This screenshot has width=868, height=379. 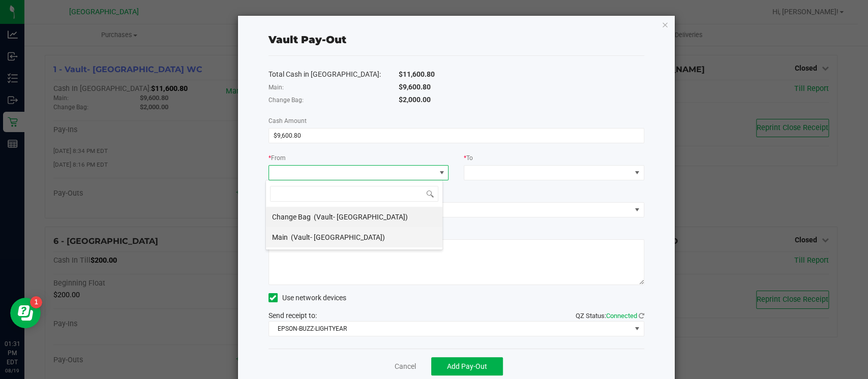 What do you see at coordinates (280, 237) in the screenshot?
I see `span: Main` at bounding box center [280, 237].